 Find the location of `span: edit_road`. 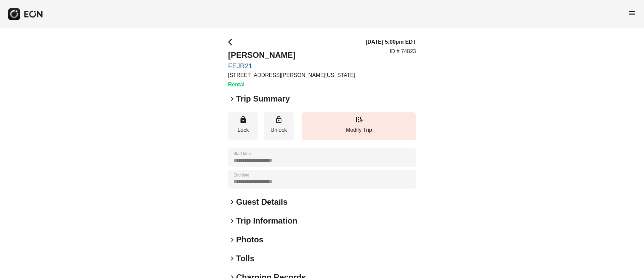

span: edit_road is located at coordinates (359, 120).